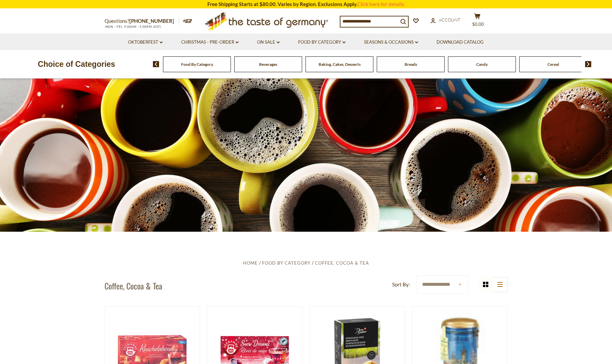  Describe the element at coordinates (450, 20) in the screenshot. I see `span: Account` at that location.